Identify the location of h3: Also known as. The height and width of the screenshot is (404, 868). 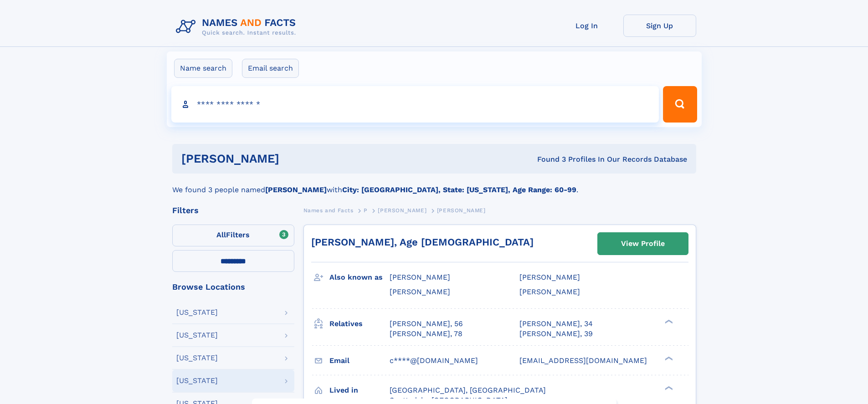
(360, 277).